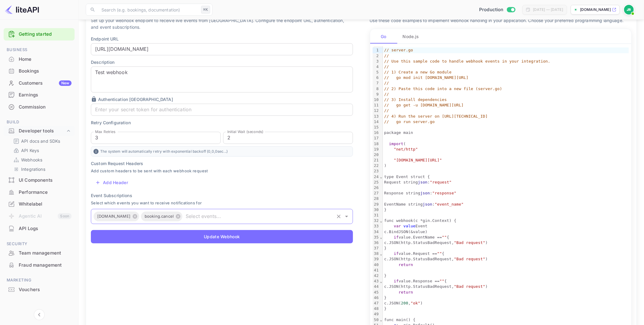  What do you see at coordinates (41, 160) in the screenshot?
I see `a: Webhooks` at bounding box center [41, 160].